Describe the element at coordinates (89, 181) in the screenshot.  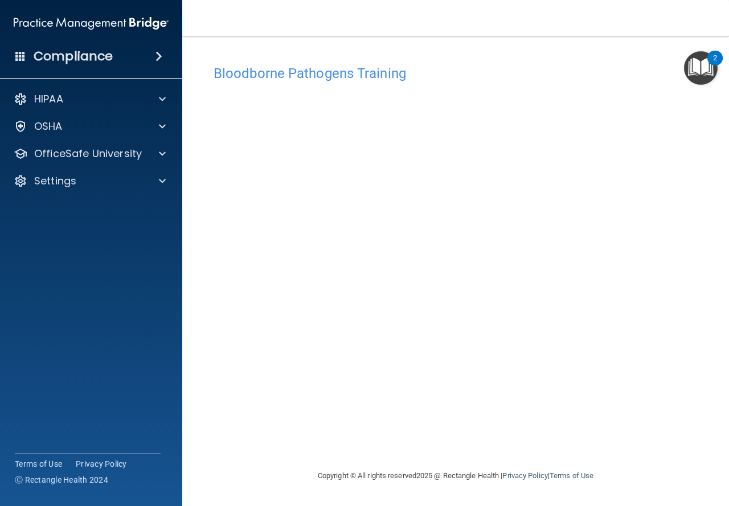
I see `a: Settings` at that location.